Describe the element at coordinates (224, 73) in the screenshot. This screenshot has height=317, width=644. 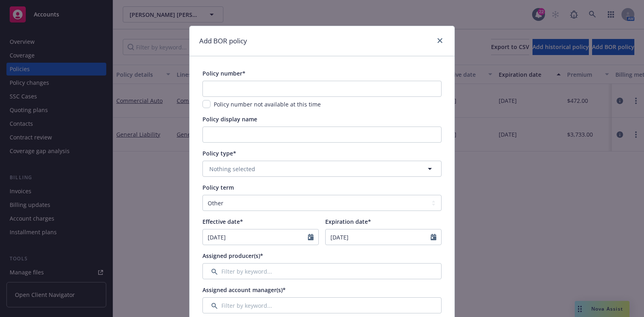
I see `span: Policy number*` at that location.